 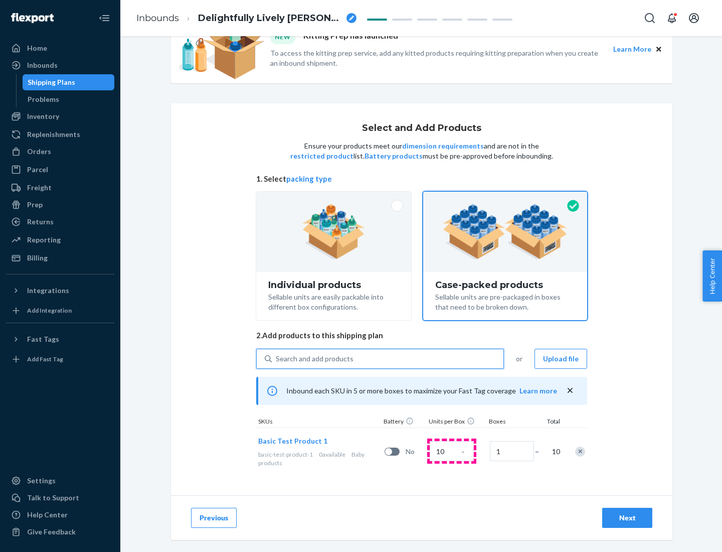 What do you see at coordinates (627, 518) in the screenshot?
I see `div: Next` at bounding box center [627, 518].